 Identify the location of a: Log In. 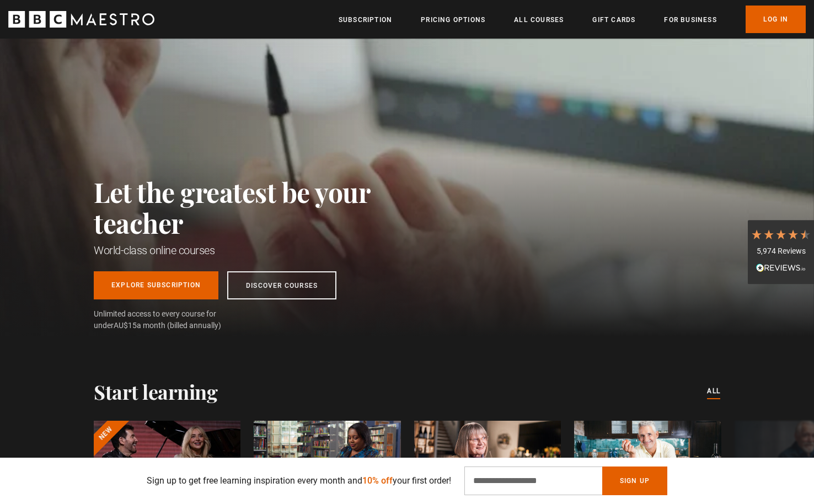
(775, 20).